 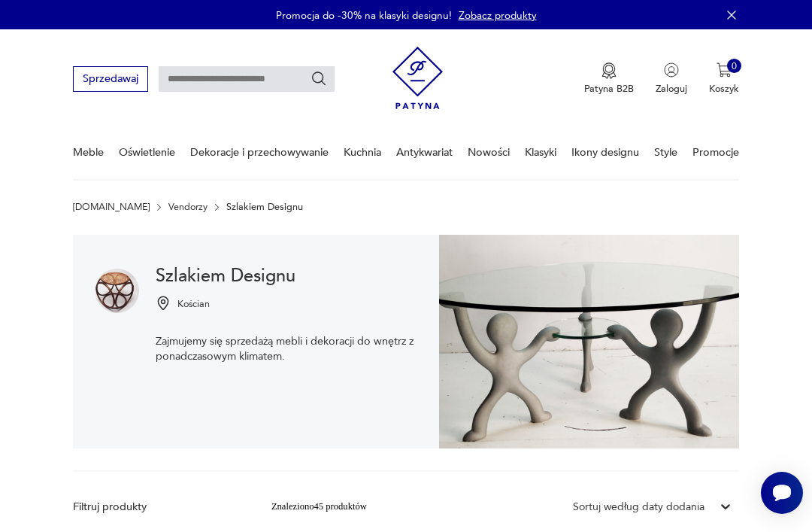 I want to click on a: Antykwariat, so click(x=424, y=152).